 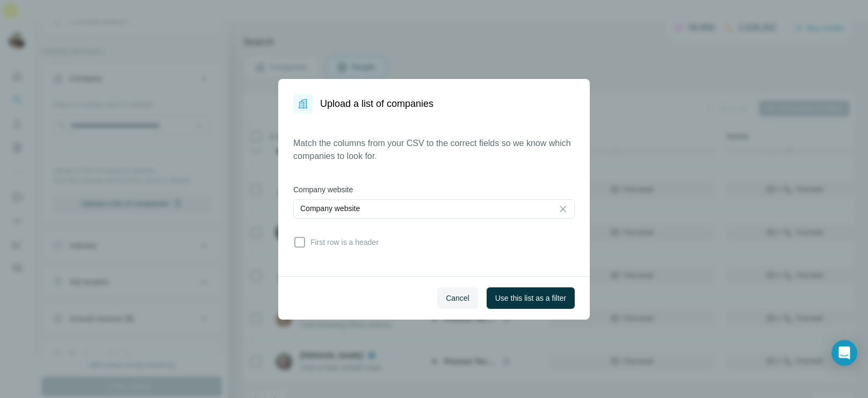 I want to click on h1: Upload a list of companies, so click(x=377, y=103).